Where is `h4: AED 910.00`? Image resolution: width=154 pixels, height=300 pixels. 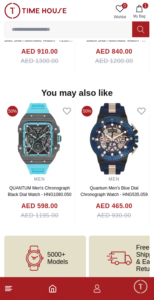
h4: AED 910.00 is located at coordinates (39, 51).